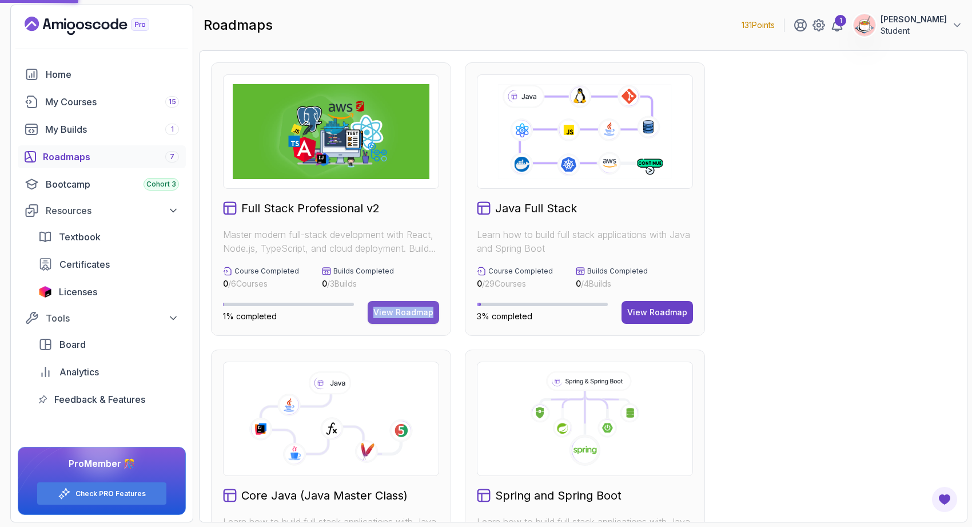 This screenshot has height=527, width=972. What do you see at coordinates (172, 129) in the screenshot?
I see `span: 1` at bounding box center [172, 129].